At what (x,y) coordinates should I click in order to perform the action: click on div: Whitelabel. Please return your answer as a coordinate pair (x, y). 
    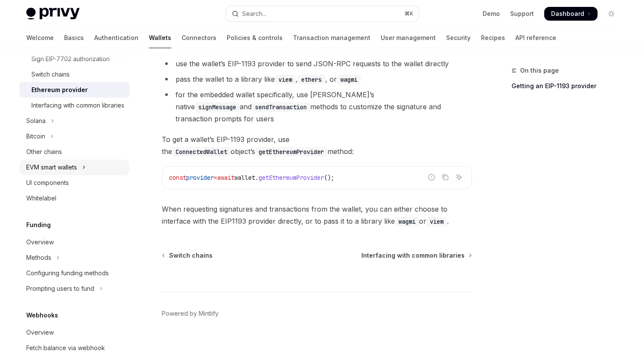
    Looking at the image, I should click on (41, 199).